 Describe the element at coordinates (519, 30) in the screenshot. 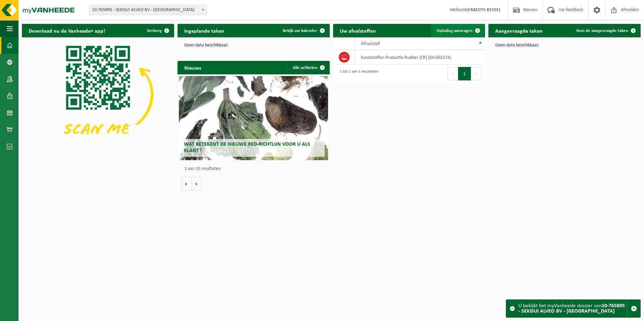

I see `h2: Aangevraagde taken` at that location.